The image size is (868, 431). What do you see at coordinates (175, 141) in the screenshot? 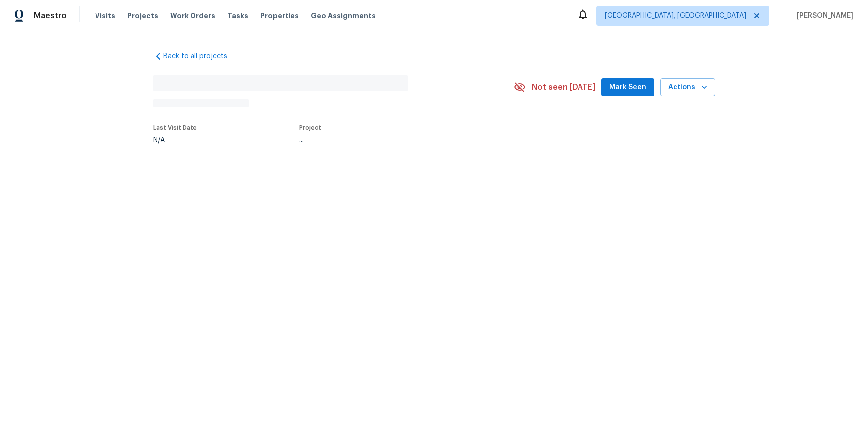
I see `div: N/A` at bounding box center [175, 141].